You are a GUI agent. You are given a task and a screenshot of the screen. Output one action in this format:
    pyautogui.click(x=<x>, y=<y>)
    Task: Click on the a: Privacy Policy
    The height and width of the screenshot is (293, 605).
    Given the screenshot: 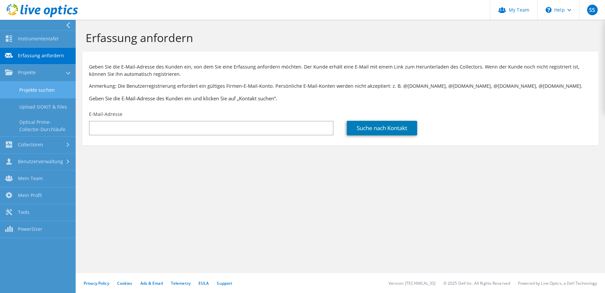 What is the action you would take?
    pyautogui.click(x=96, y=284)
    